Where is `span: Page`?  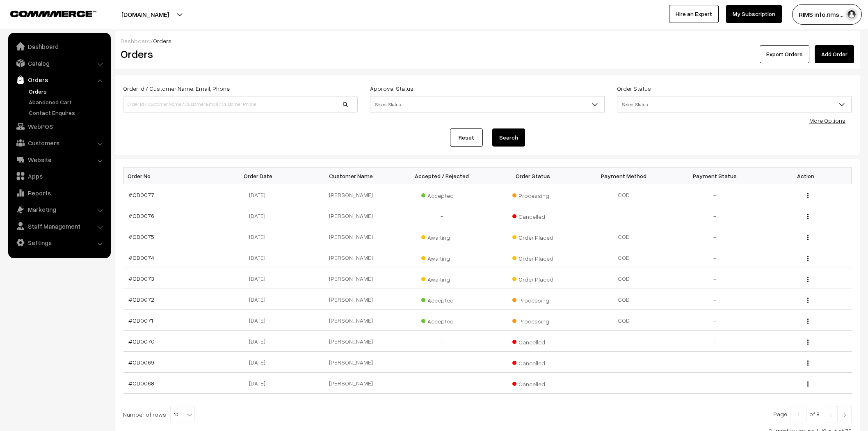 span: Page is located at coordinates (780, 413).